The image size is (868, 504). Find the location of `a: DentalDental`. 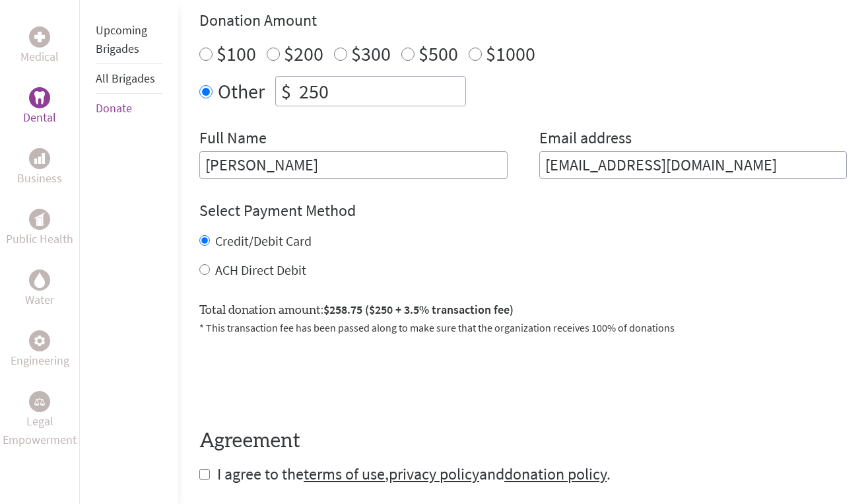

a: DentalDental is located at coordinates (39, 107).